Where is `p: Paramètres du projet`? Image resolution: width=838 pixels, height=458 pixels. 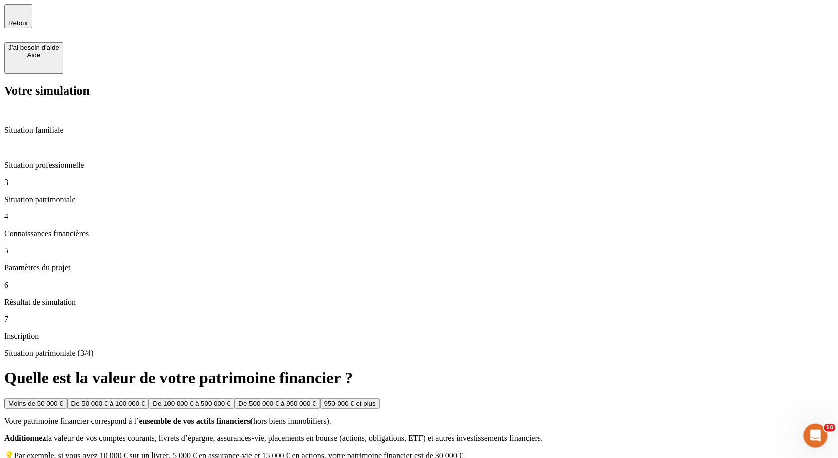 p: Paramètres du projet is located at coordinates (419, 268).